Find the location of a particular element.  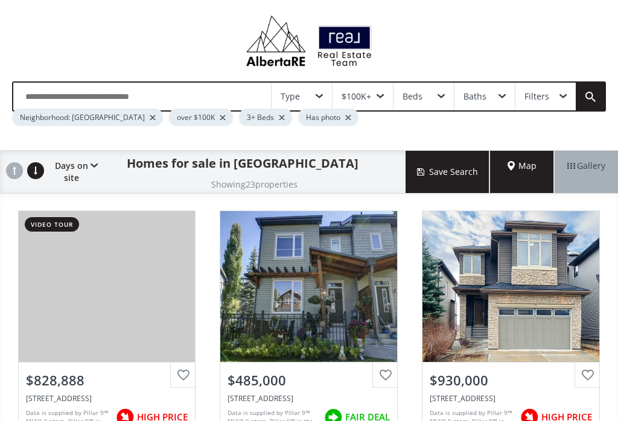

div: Map is located at coordinates (522, 172).